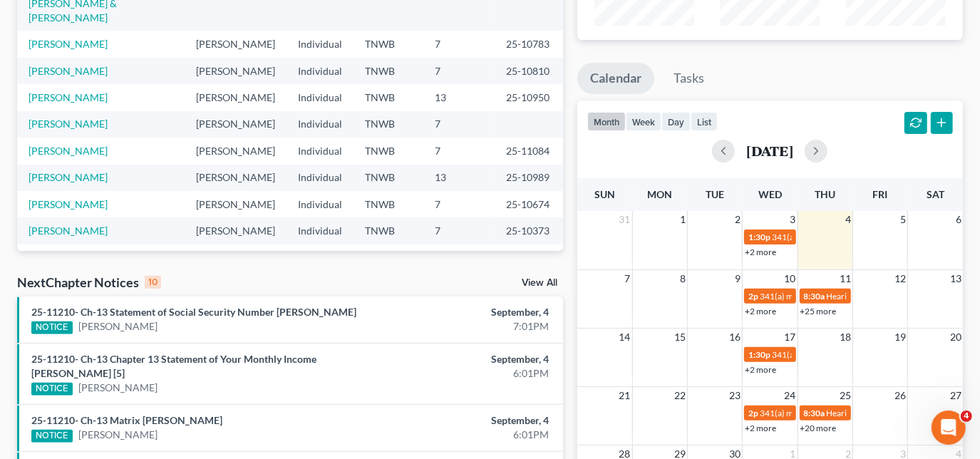  I want to click on a: View All, so click(540, 283).